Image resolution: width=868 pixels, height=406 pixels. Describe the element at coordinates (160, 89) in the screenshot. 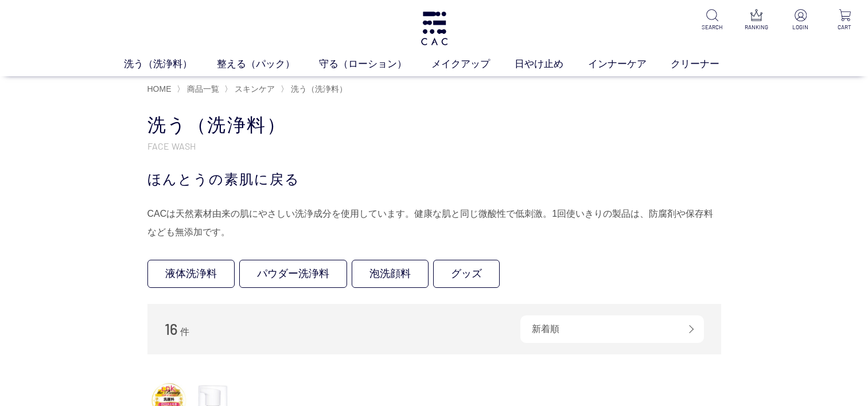

I see `span: HOME` at that location.